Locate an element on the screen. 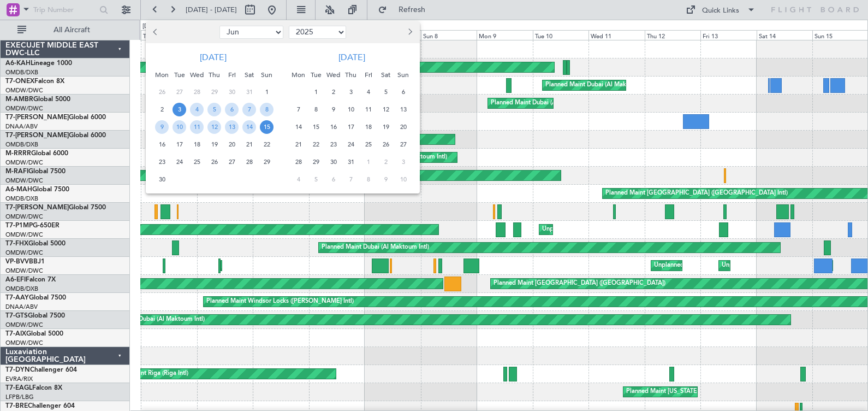  div: 9-8-2025 is located at coordinates (386, 180).